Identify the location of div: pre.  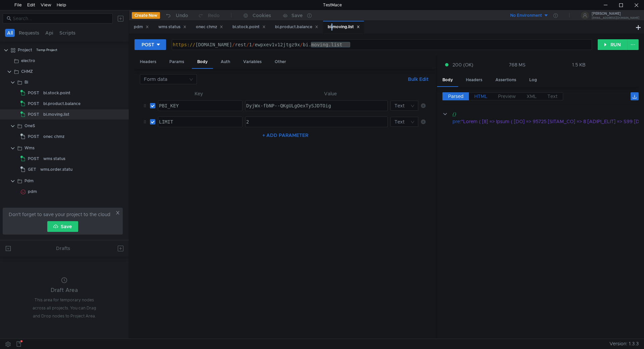
(456, 122).